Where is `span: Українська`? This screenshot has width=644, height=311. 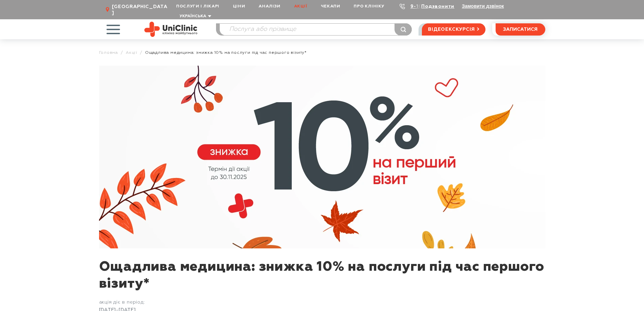 span: Українська is located at coordinates (193, 16).